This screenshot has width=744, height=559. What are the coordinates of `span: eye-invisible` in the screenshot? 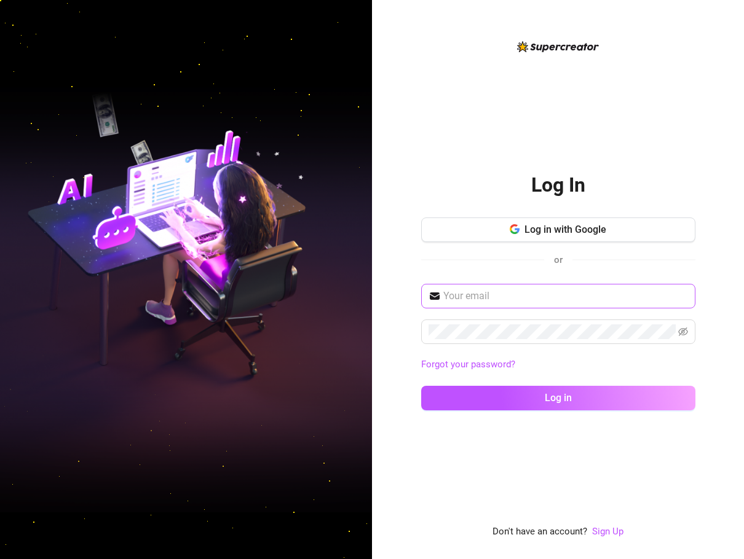 It's located at (683, 332).